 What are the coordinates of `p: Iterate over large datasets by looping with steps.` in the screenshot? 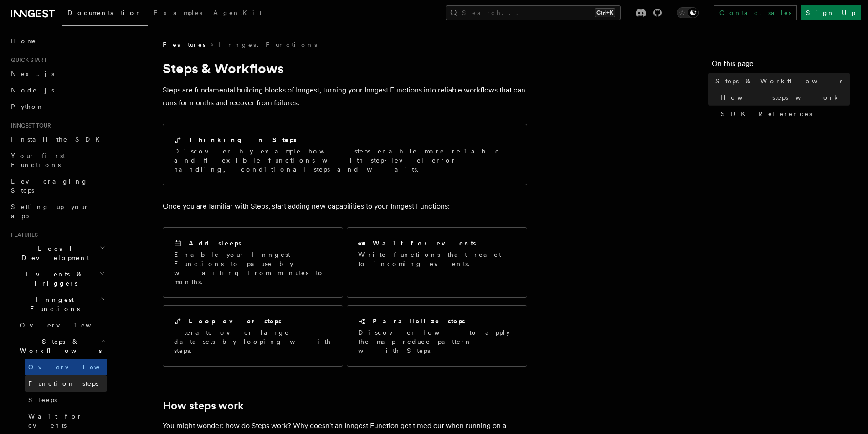 It's located at (253, 342).